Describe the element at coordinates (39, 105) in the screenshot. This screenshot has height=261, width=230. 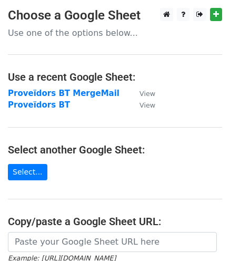
I see `a: Proveïdors BT` at that location.